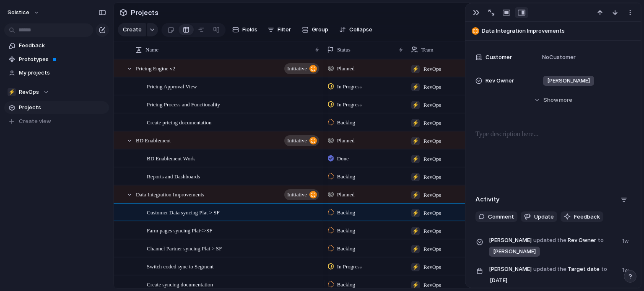 The image size is (644, 291). Describe the element at coordinates (57, 60) in the screenshot. I see `a: Prototypes` at that location.